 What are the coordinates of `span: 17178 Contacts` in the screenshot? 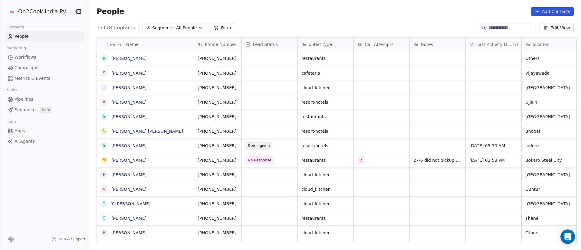 It's located at (116, 28).